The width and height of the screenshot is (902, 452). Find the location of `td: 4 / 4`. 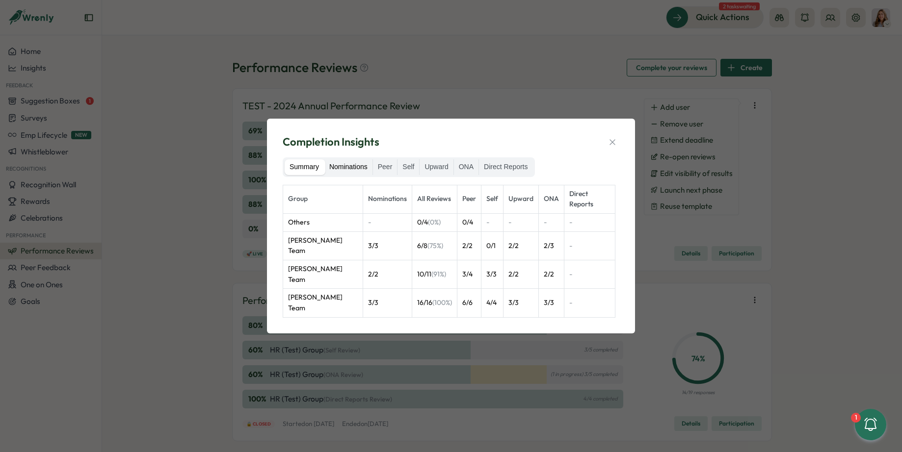

td: 4 / 4 is located at coordinates (492, 303).